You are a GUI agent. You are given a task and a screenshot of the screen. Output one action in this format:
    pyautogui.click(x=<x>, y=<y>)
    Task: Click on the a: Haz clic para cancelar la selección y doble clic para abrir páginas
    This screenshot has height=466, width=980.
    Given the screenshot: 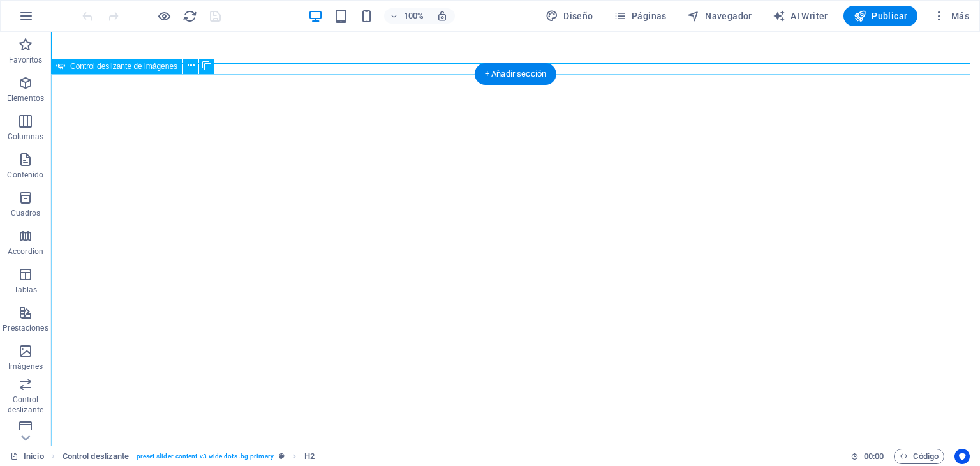 What is the action you would take?
    pyautogui.click(x=27, y=457)
    